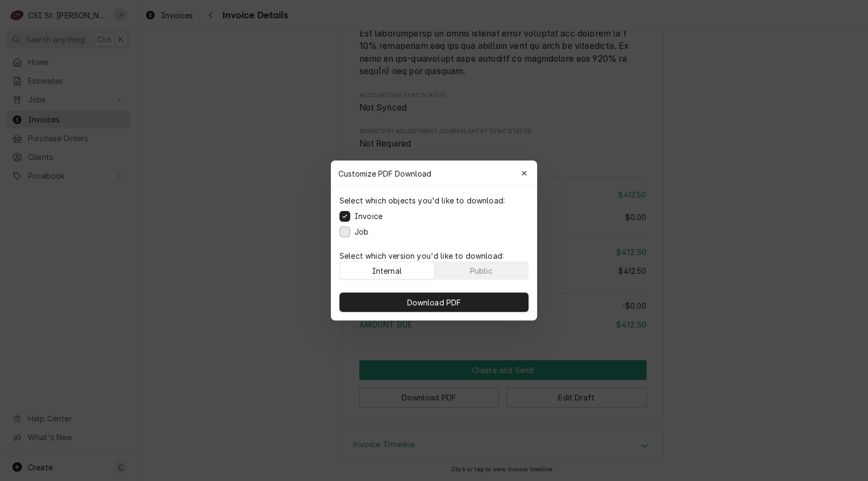  Describe the element at coordinates (434, 302) in the screenshot. I see `button: Download PDF` at that location.